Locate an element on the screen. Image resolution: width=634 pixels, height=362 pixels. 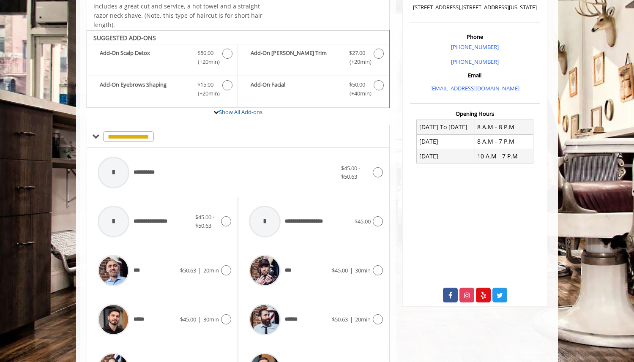
td: 8 A.M - 8 P.M is located at coordinates (504, 127).